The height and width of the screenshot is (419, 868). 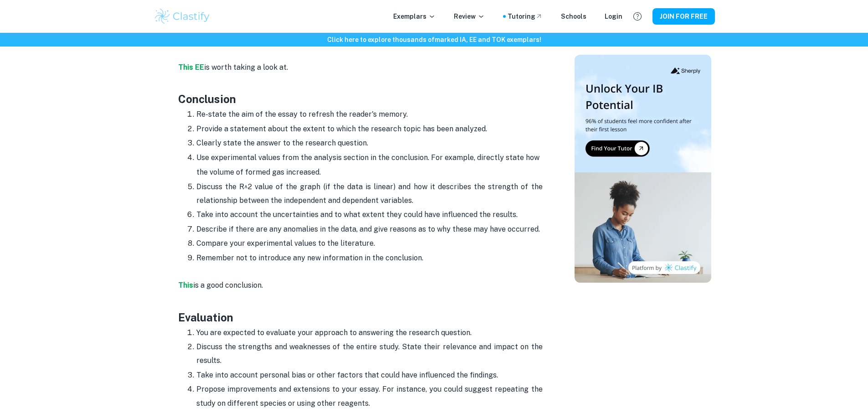 What do you see at coordinates (613, 17) in the screenshot?
I see `a: Login` at bounding box center [613, 17].